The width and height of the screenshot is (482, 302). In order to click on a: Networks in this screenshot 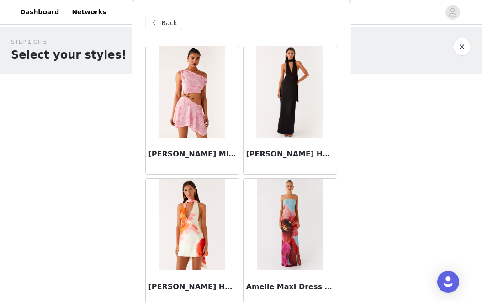, I will do `click(89, 12)`.